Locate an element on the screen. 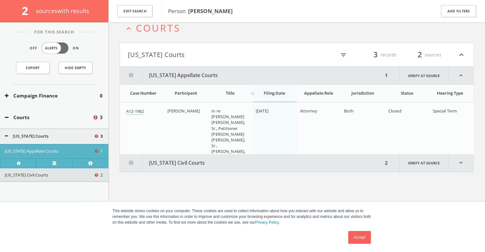 This screenshot has width=485, height=252. div: 2 is located at coordinates (386, 163).